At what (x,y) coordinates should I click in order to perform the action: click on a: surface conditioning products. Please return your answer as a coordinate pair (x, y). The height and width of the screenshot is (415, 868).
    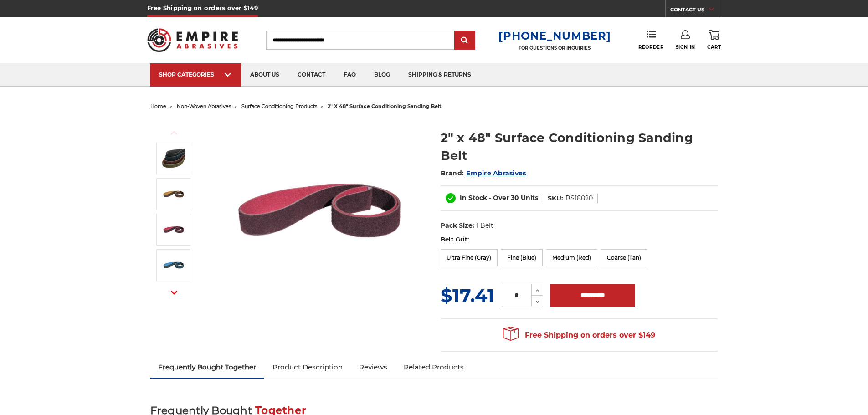
    Looking at the image, I should click on (279, 106).